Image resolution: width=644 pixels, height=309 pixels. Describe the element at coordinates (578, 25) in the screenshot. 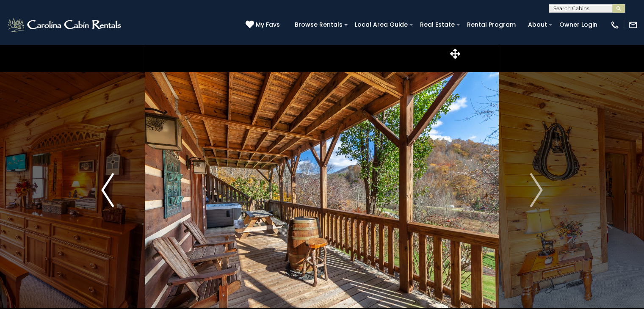

I see `a: Owner Login` at that location.